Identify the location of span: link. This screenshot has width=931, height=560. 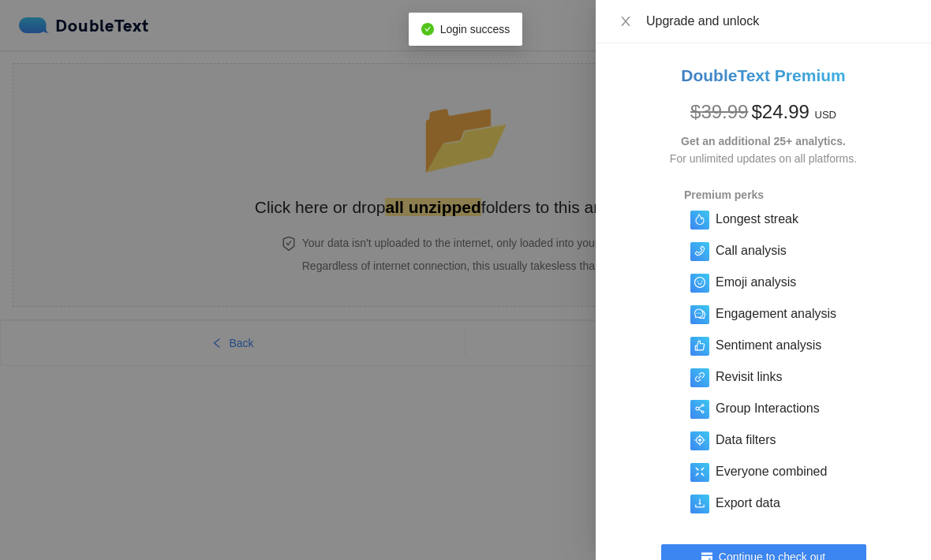
(700, 377).